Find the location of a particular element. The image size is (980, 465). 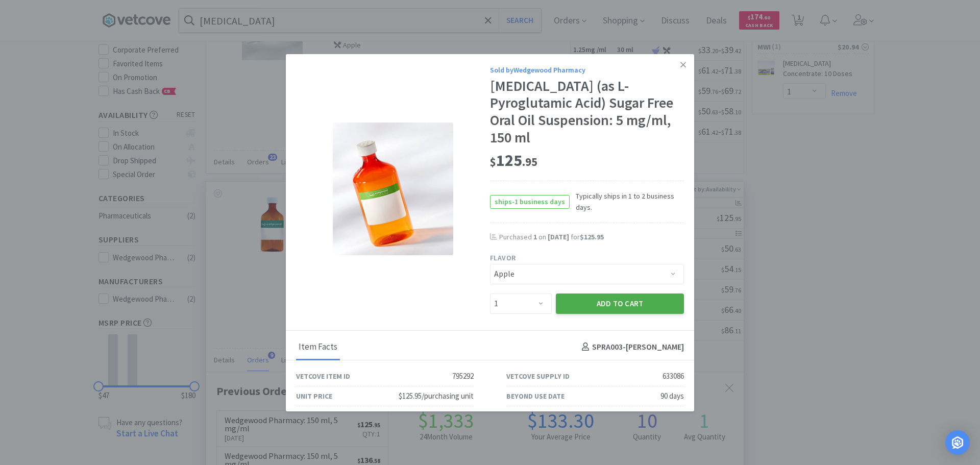

div: Beyond Use Date is located at coordinates (535, 396).